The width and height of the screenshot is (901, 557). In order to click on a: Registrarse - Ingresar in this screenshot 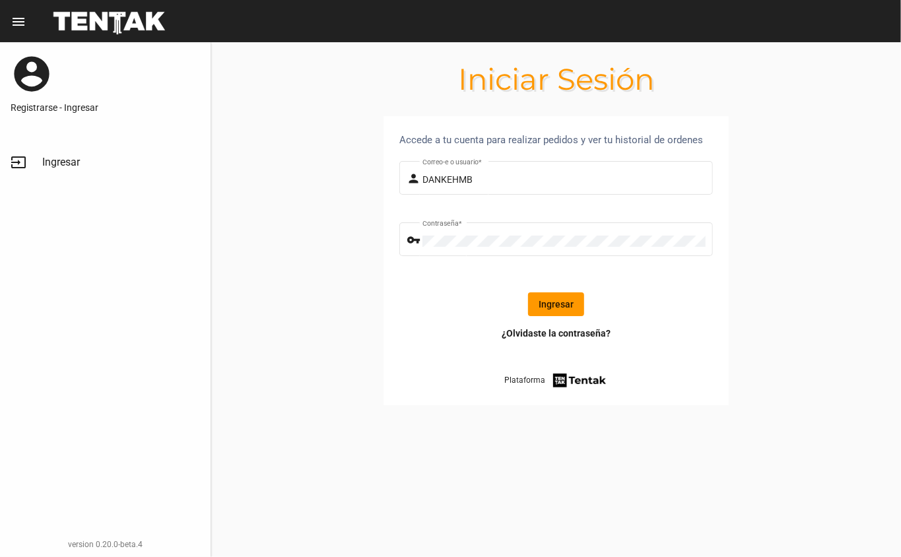, I will do `click(105, 108)`.